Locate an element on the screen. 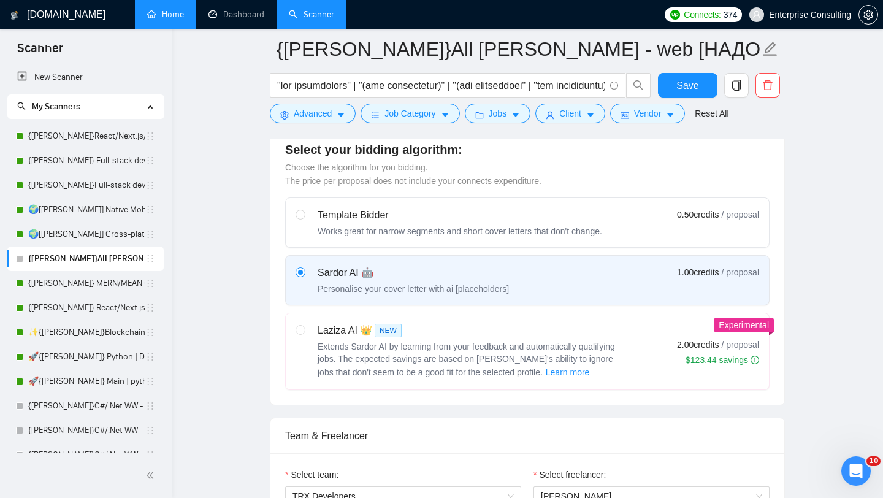 The height and width of the screenshot is (498, 883). span: Learn more is located at coordinates (568, 372).